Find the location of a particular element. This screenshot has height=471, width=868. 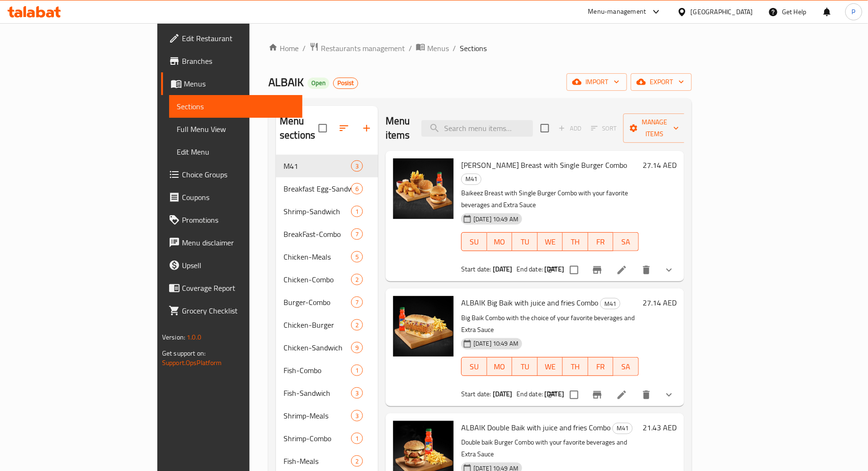

div: M41 is located at coordinates (610, 303).